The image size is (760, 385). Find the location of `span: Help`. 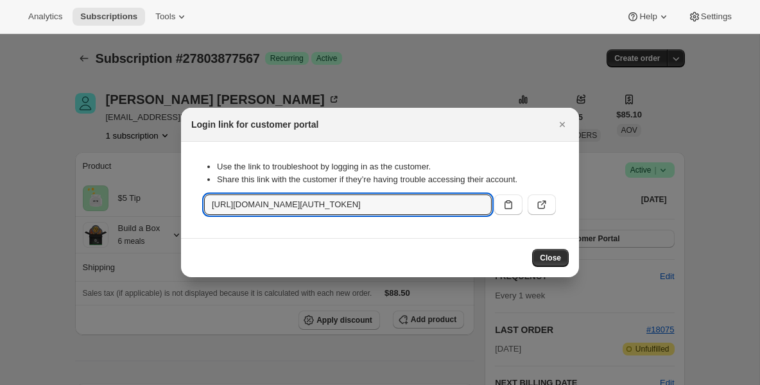

span: Help is located at coordinates (647, 17).